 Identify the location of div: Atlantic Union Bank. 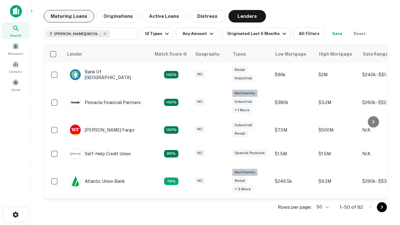
(97, 181).